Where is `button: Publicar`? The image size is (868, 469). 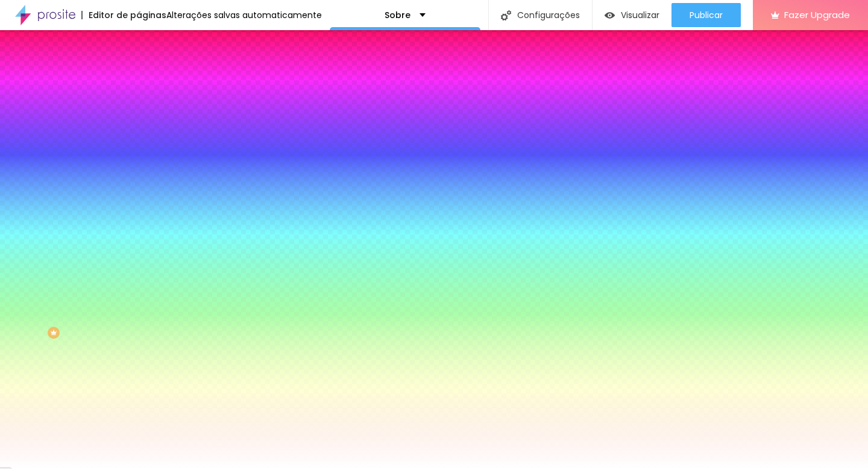 button: Publicar is located at coordinates (706, 15).